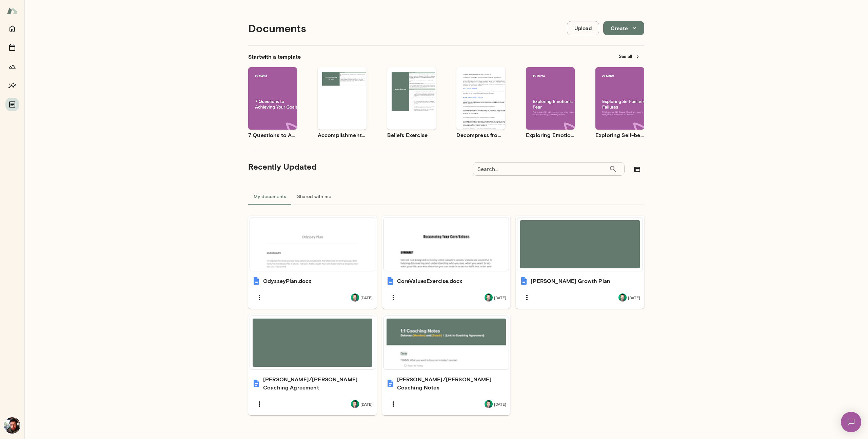 This screenshot has height=439, width=868. Describe the element at coordinates (273, 135) in the screenshot. I see `h6: 7 Questions to Achieving Your Goals` at that location.